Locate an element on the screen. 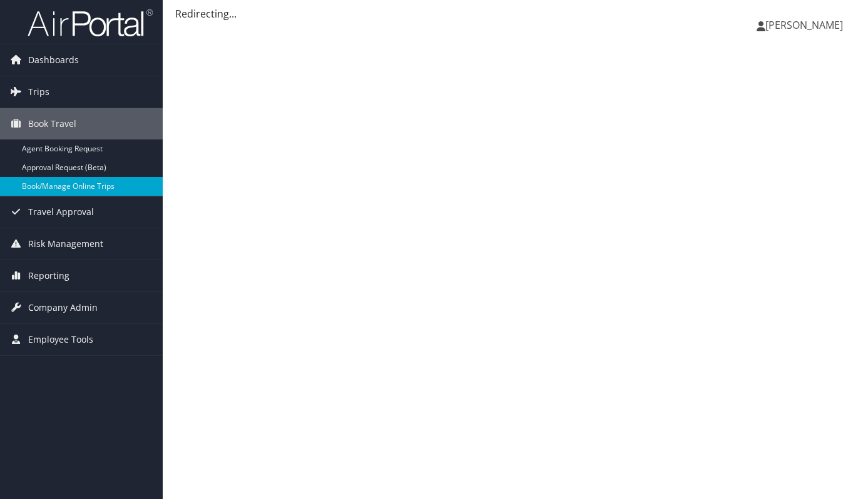  span: Book Travel is located at coordinates (52, 124).